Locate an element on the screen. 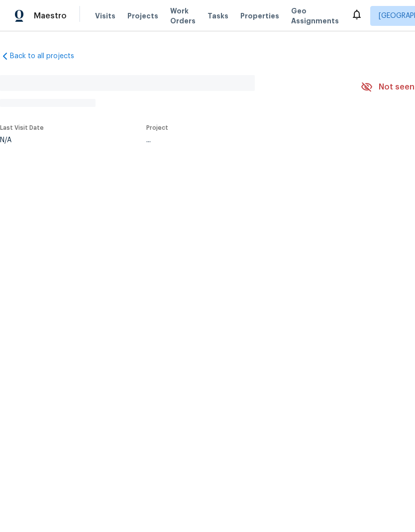 The image size is (415, 532). span: Maestro is located at coordinates (50, 16).